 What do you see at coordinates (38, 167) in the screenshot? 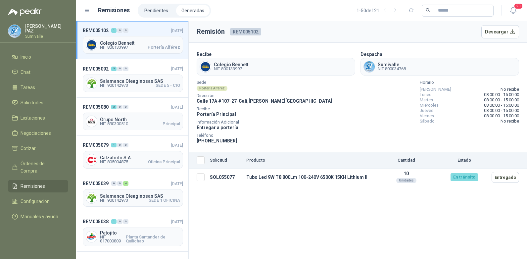
I see `a: Órdenes de Compra` at bounding box center [38, 167].